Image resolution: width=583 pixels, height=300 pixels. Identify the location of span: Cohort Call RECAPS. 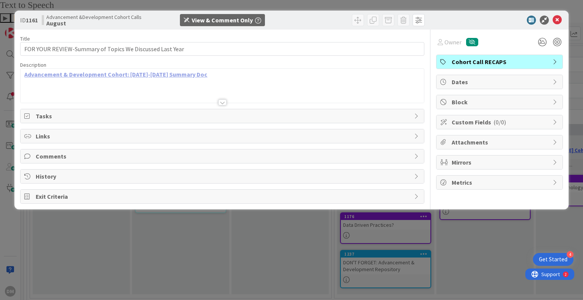
(500, 62).